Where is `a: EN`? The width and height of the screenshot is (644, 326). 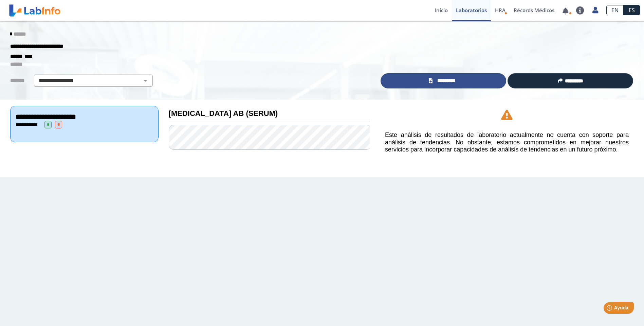 a: EN is located at coordinates (615, 10).